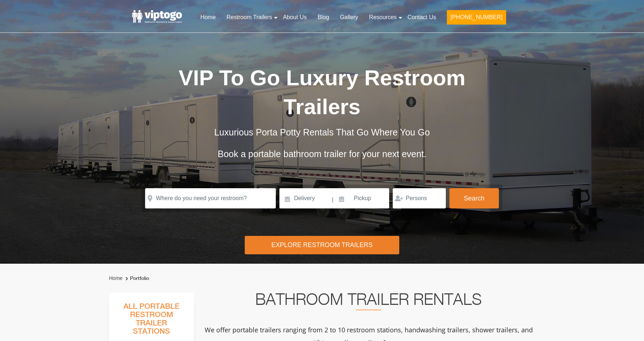 This screenshot has height=341, width=644. Describe the element at coordinates (136, 278) in the screenshot. I see `li: Portfolio` at that location.